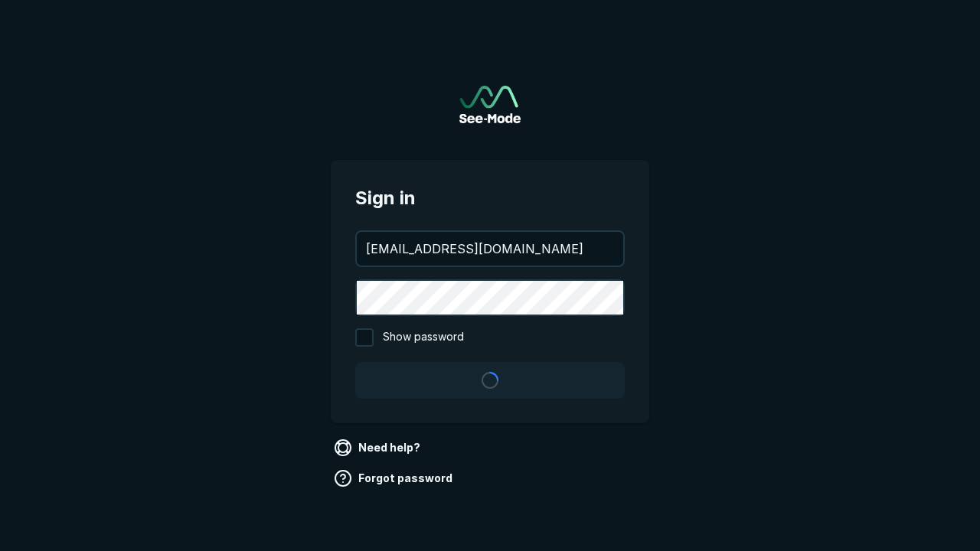  Describe the element at coordinates (424, 338) in the screenshot. I see `span: Show password` at that location.